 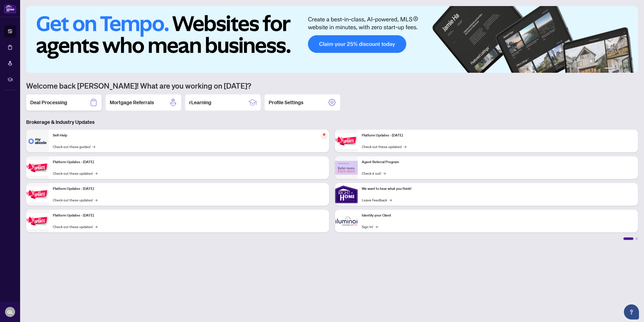 I want to click on h2: Profile Settings, so click(x=286, y=102).